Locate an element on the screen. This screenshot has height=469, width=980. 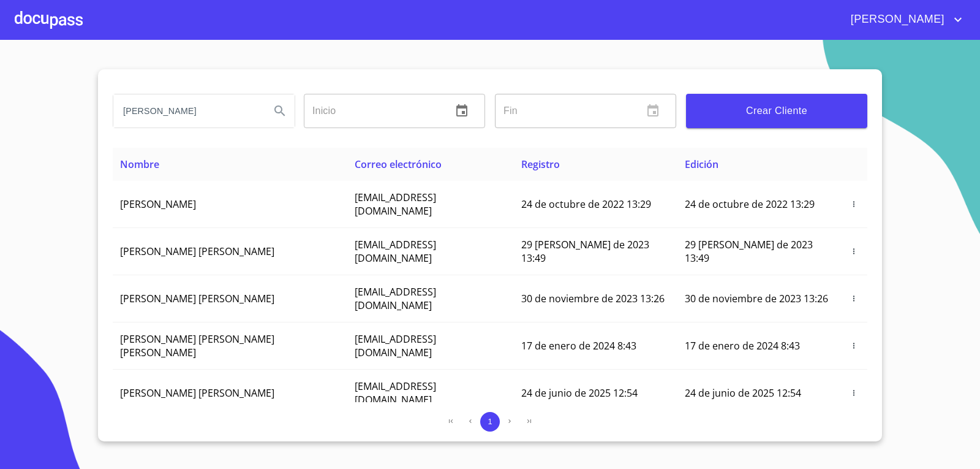
span: Nombre is located at coordinates (139, 164).